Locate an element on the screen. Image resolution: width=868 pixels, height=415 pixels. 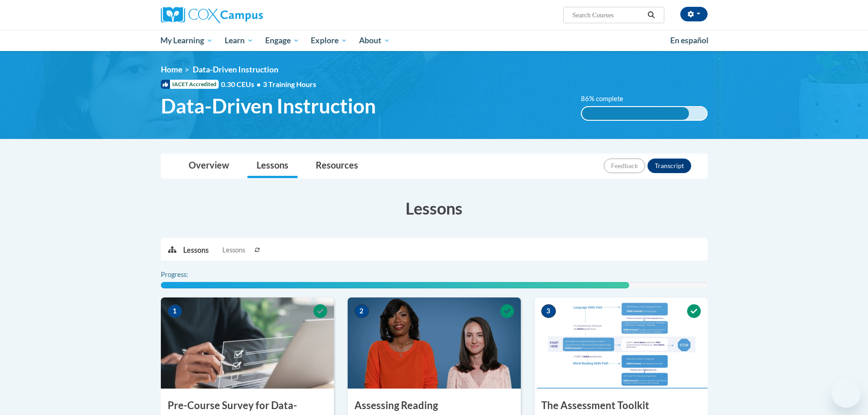
span: 3 is located at coordinates (549, 311).